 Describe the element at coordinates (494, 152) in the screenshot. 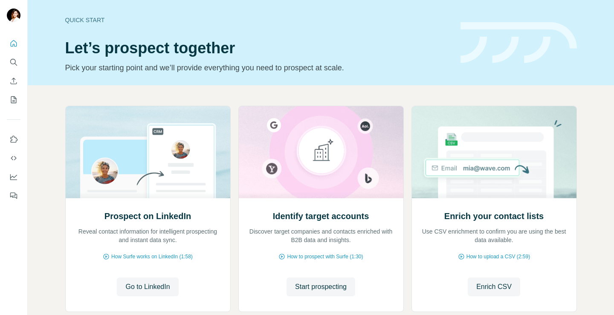

I see `img: Enrich your contact lists` at that location.